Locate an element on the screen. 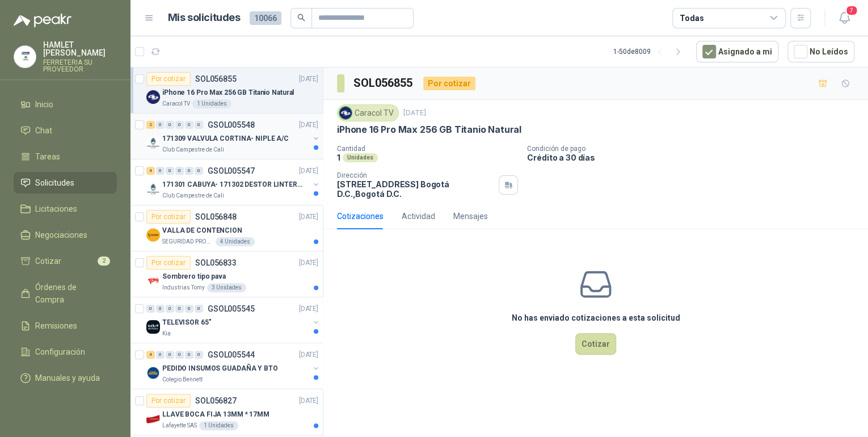 The image size is (868, 437). span: 7 is located at coordinates (852, 10).